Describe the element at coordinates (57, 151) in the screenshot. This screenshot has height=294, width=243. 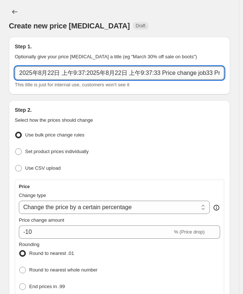
I see `span: Set product prices individually` at that location.